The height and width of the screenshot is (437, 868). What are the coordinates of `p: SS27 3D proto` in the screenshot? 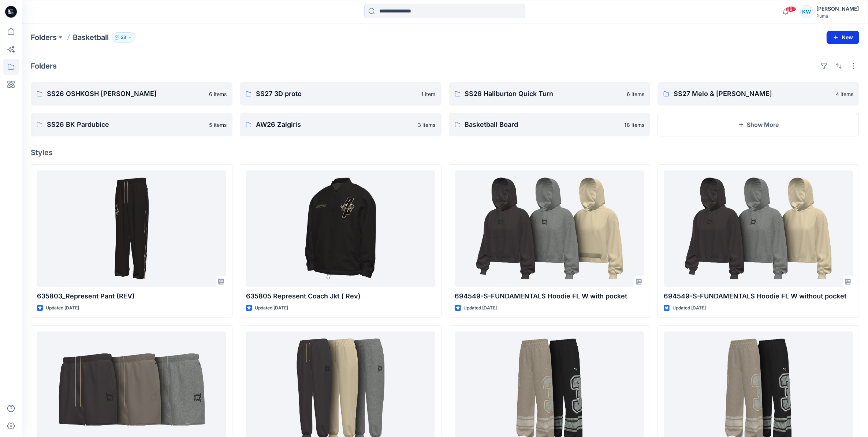 It's located at (336, 94).